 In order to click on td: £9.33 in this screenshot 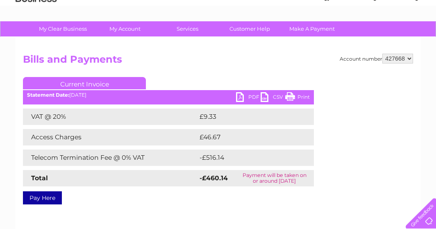, I will do `click(246, 117)`.